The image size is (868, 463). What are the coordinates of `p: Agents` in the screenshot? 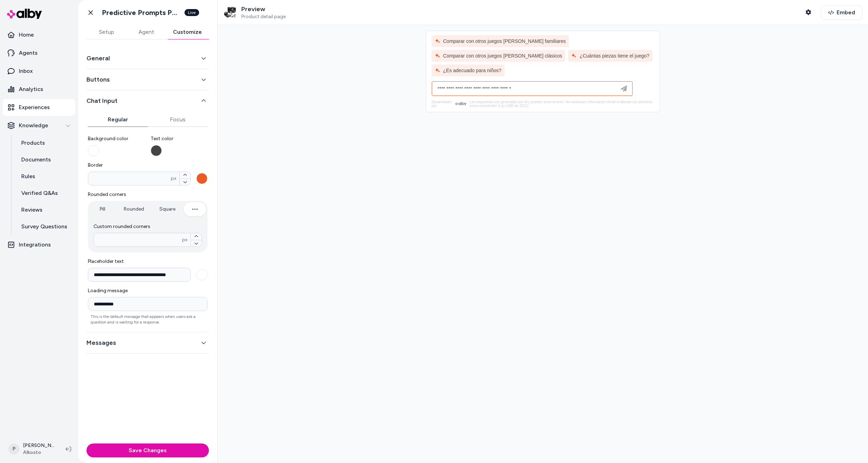 It's located at (28, 53).